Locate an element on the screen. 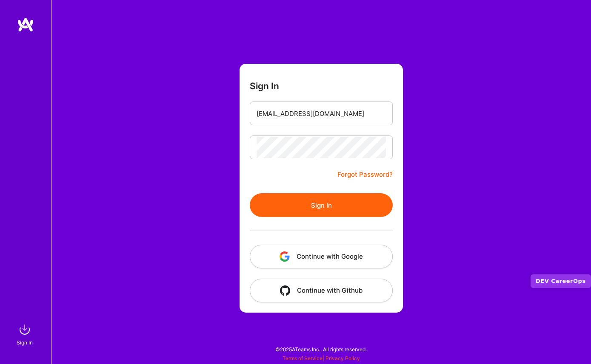 This screenshot has height=364, width=591. h3: Sign In is located at coordinates (264, 86).